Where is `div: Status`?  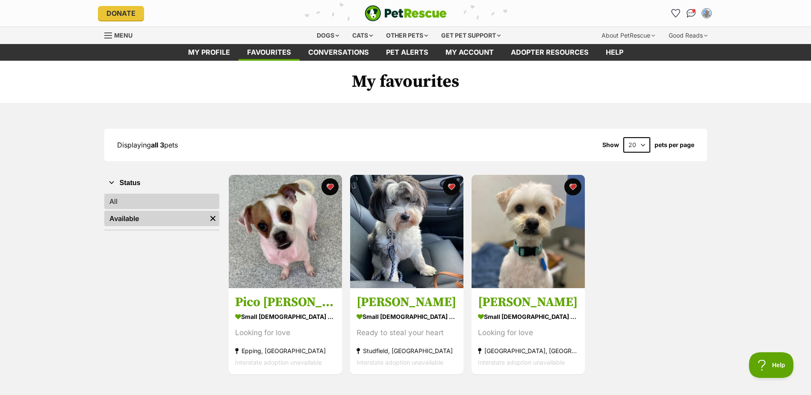
div: Status is located at coordinates (162, 211).